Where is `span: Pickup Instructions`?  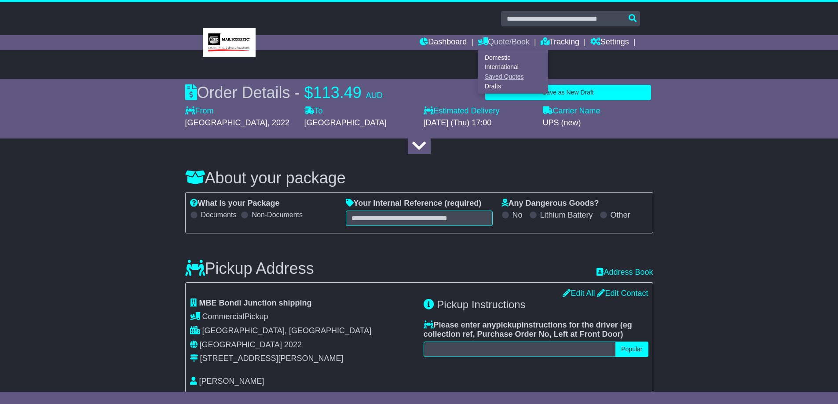 span: Pickup Instructions is located at coordinates (481, 304).